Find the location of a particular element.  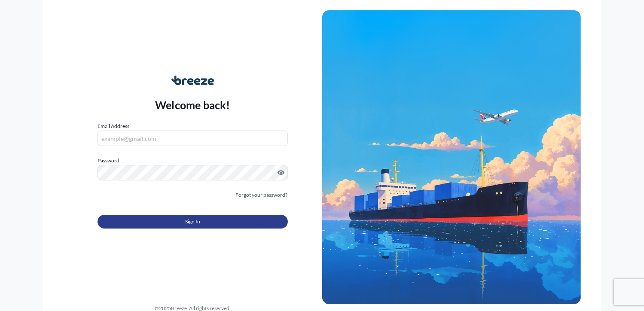

button: Sign In is located at coordinates (192, 222).